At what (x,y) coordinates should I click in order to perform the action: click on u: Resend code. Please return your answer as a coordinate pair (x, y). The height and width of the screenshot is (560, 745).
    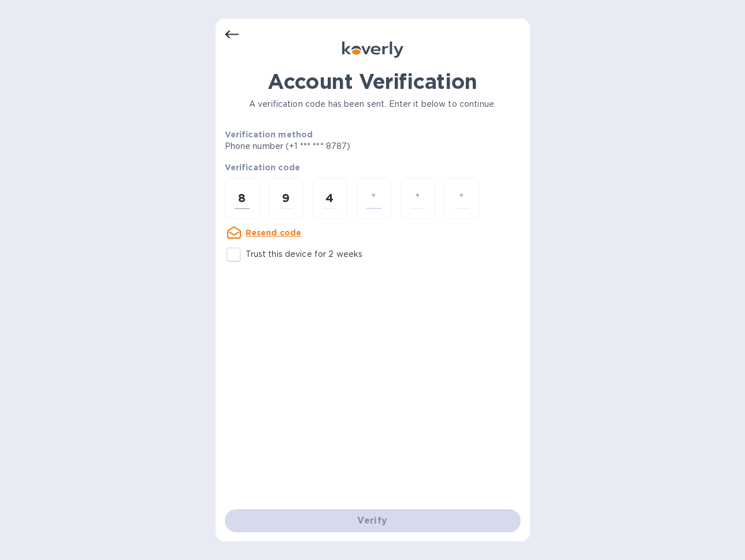
    Looking at the image, I should click on (273, 233).